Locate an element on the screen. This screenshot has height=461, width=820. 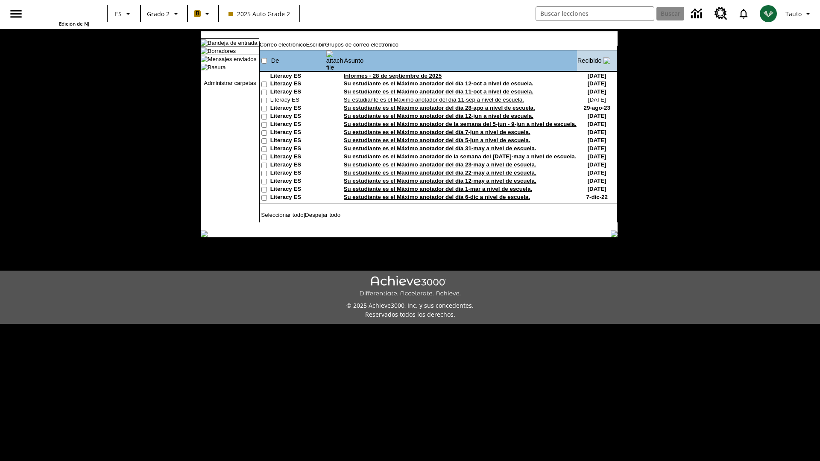
img: black_spacer.gif is located at coordinates (438, 222).